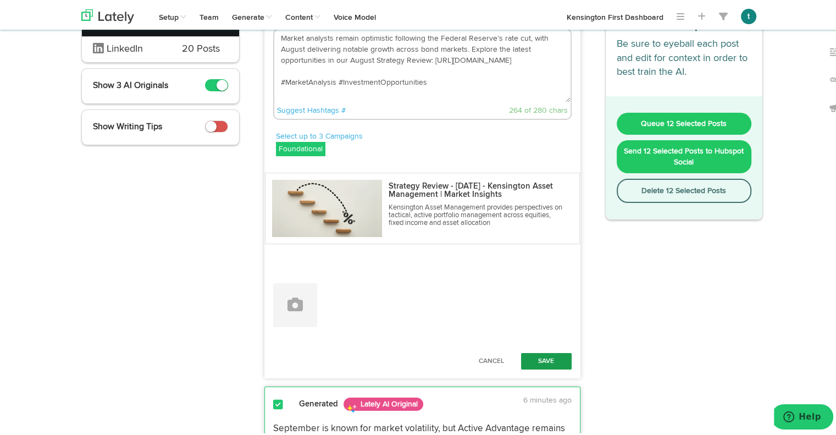 This screenshot has height=435, width=836. I want to click on span: 264 of 280 chars, so click(538, 108).